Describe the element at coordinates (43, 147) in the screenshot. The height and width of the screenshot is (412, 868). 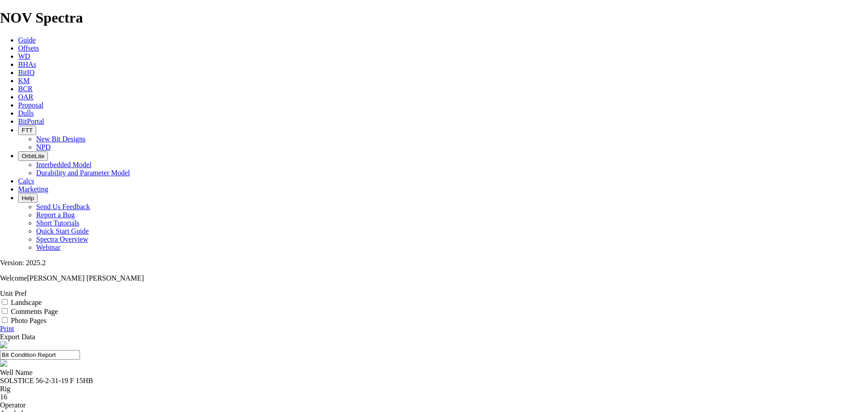
I see `a: NPD` at that location.